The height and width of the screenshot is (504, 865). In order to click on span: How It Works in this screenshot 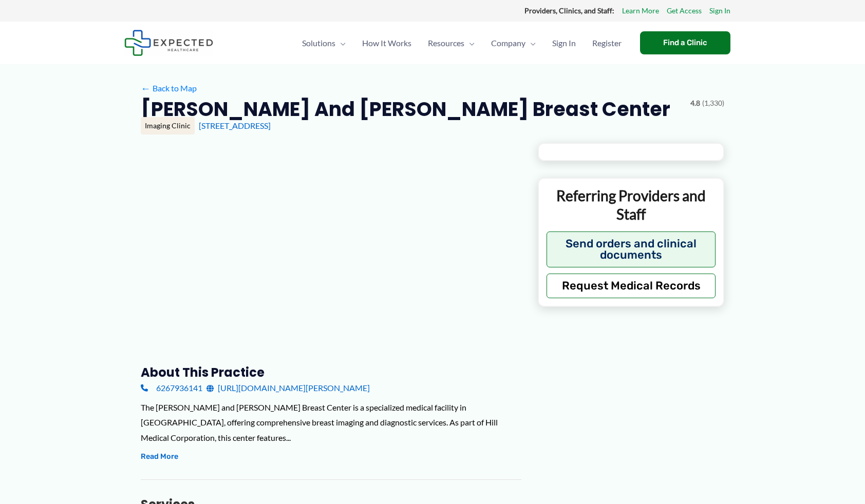, I will do `click(387, 43)`.